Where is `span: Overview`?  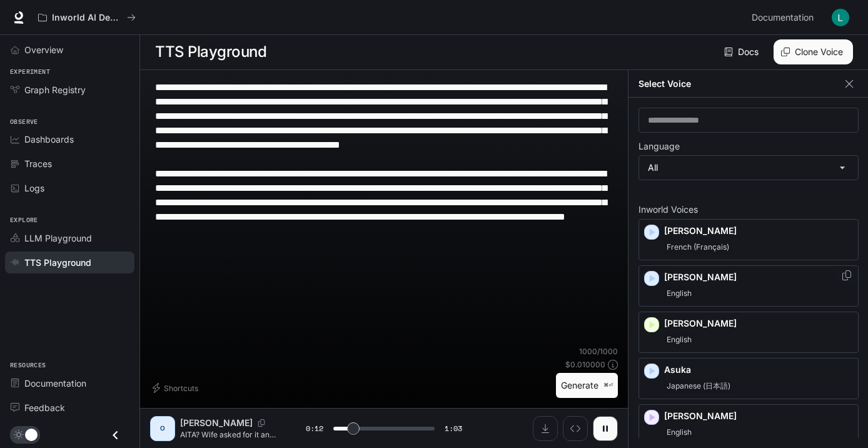 span: Overview is located at coordinates (44, 49).